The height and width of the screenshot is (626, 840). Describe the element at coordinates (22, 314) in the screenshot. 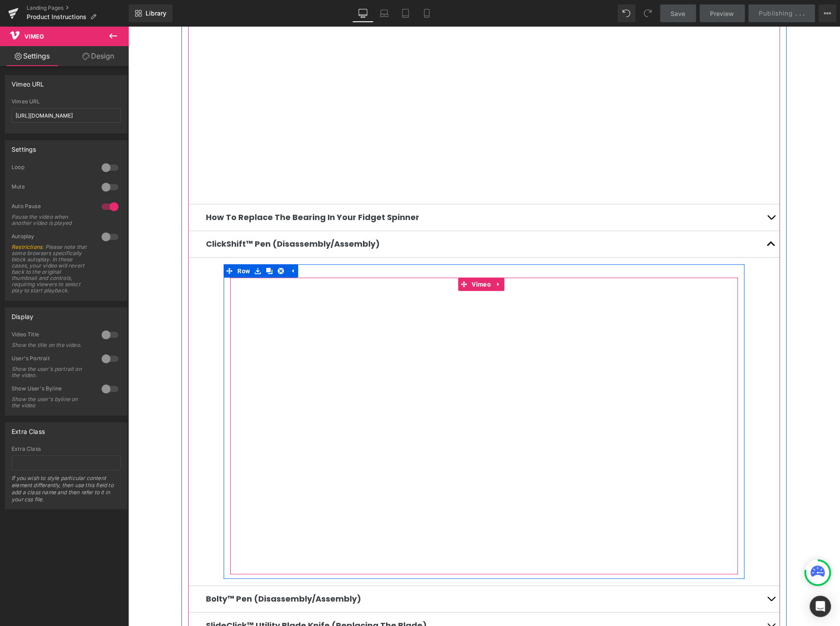

I see `div: Display` at that location.